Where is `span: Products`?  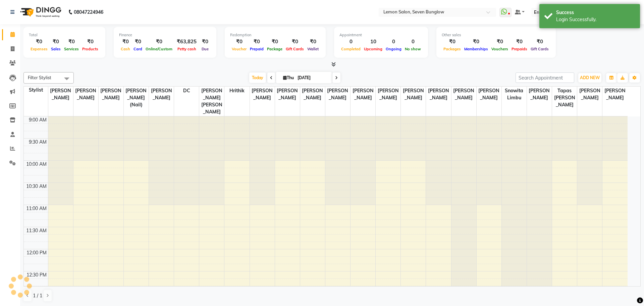 span: Products is located at coordinates (90, 49).